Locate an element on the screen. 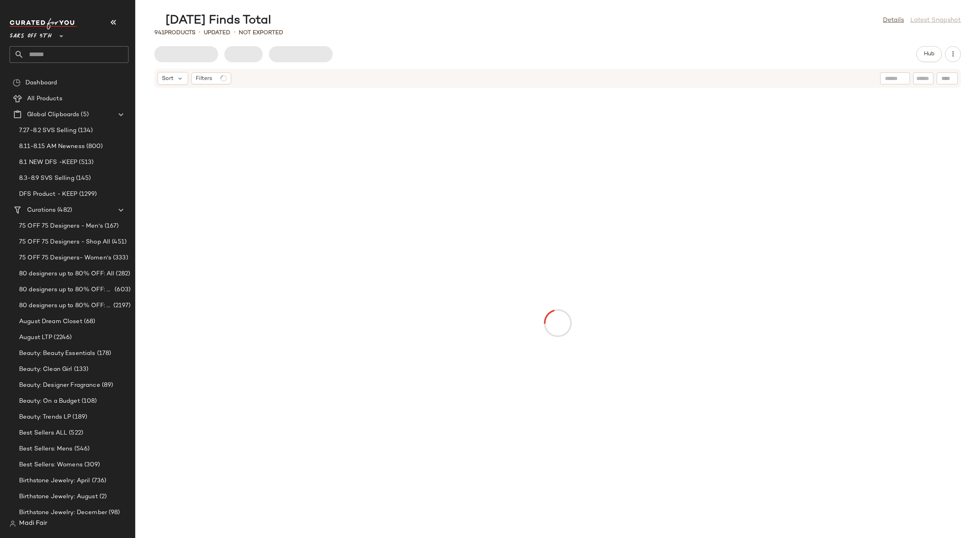 This screenshot has height=538, width=980. span: Madi Fair is located at coordinates (33, 524).